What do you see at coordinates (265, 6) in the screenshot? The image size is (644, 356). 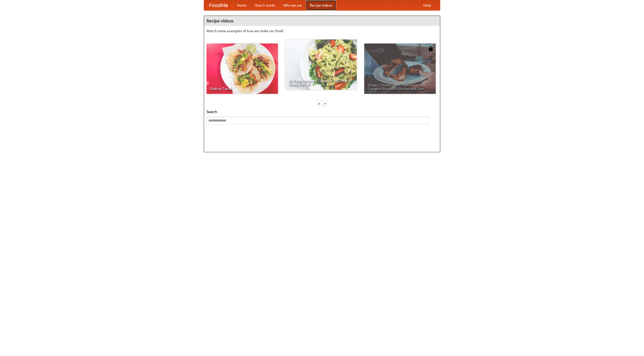 I see `a: How it works` at bounding box center [265, 6].